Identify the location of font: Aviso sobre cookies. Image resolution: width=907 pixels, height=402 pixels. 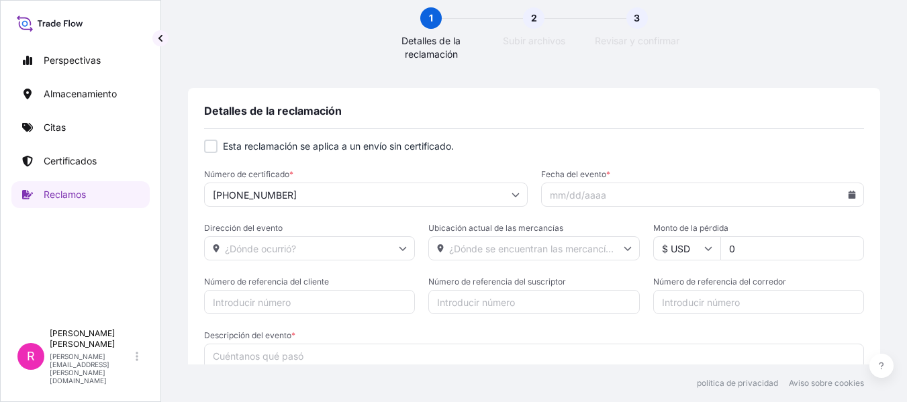
(826, 382).